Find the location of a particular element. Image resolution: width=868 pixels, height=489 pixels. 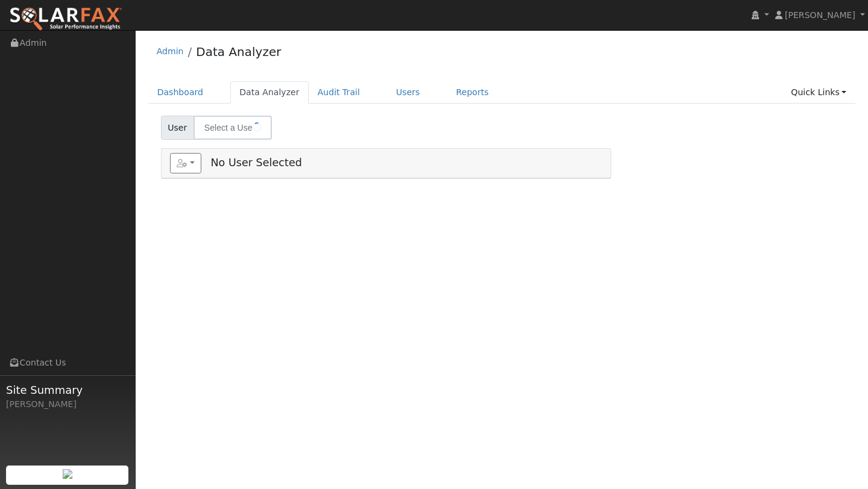

img: retrieve is located at coordinates (67, 474).